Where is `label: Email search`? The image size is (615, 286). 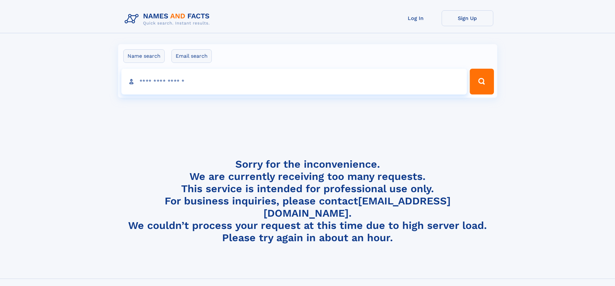
label: Email search is located at coordinates (191, 56).